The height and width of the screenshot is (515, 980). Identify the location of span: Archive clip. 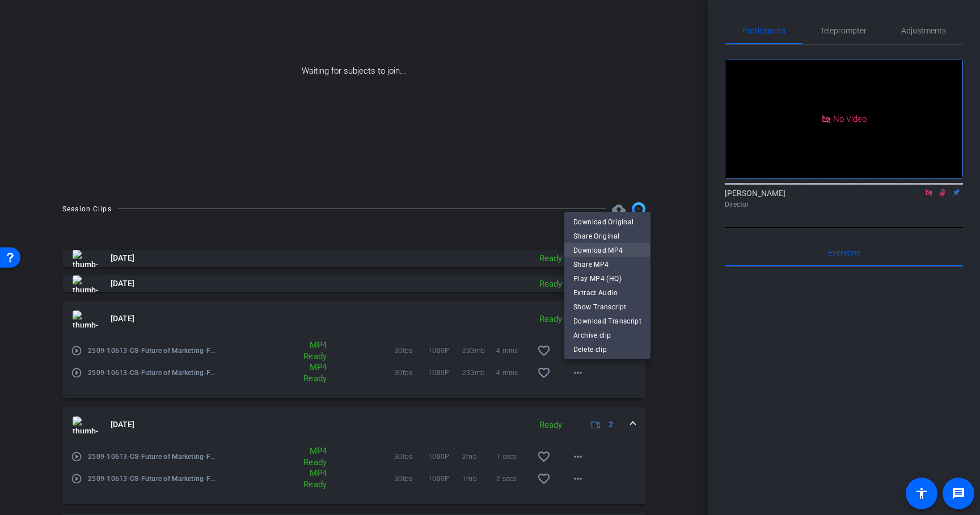
(608, 336).